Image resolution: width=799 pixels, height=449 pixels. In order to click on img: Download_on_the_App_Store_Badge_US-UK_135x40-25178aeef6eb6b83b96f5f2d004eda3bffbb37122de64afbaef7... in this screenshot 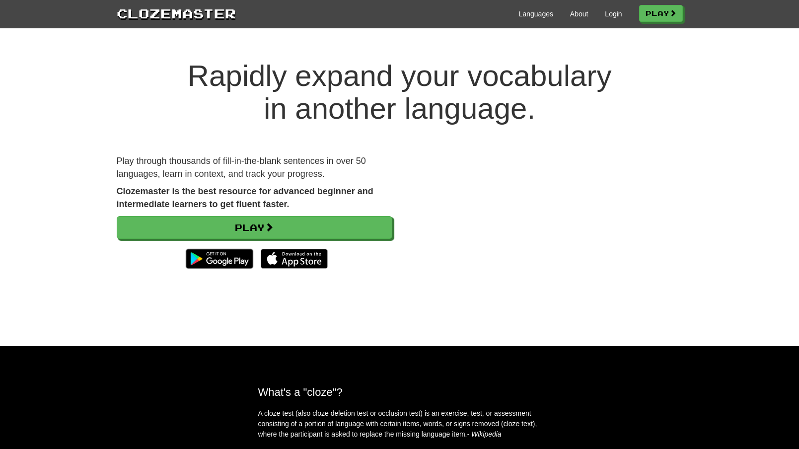, I will do `click(294, 259)`.